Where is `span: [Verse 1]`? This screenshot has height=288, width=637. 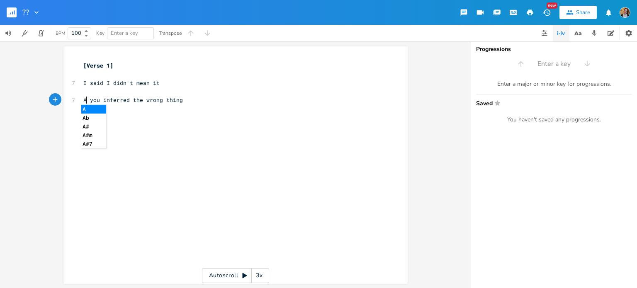
span: [Verse 1] is located at coordinates (98, 66).